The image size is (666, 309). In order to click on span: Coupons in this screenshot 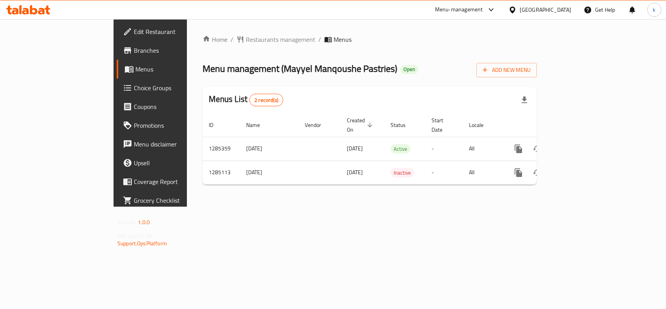, I will do `click(176, 106)`.